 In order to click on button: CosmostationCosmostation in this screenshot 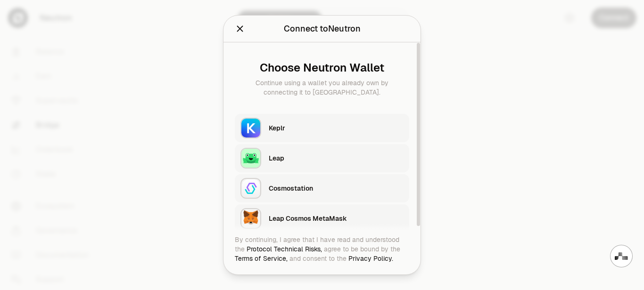, I will do `click(322, 188)`.